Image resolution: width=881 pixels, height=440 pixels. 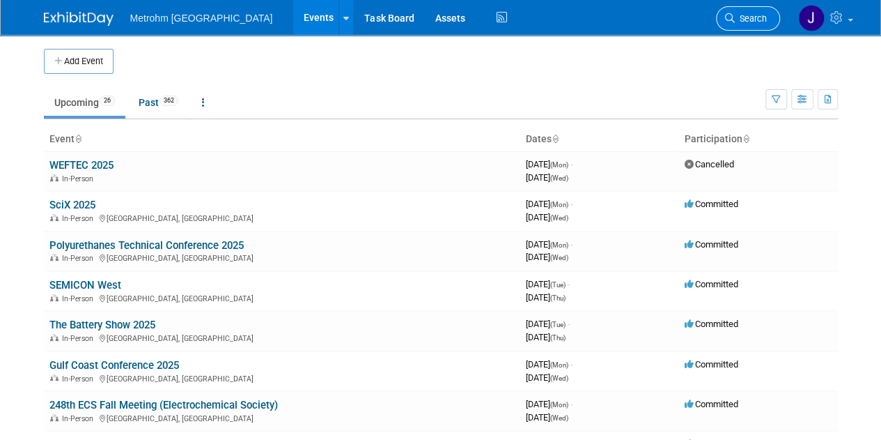 I want to click on a: Upcoming26, so click(x=84, y=102).